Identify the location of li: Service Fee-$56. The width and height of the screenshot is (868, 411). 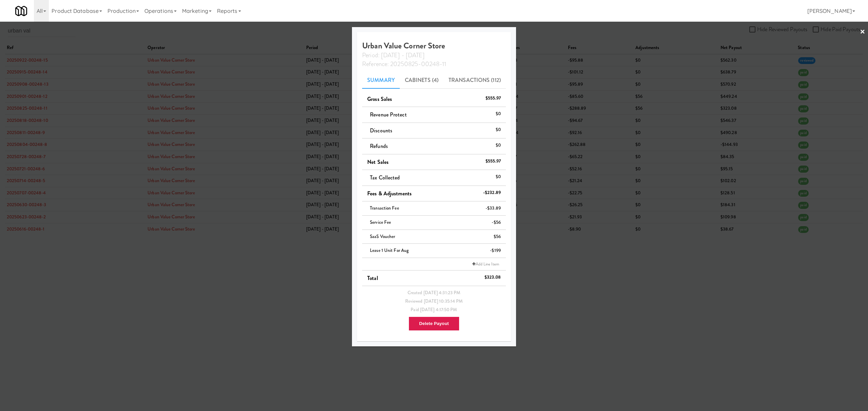
(434, 223).